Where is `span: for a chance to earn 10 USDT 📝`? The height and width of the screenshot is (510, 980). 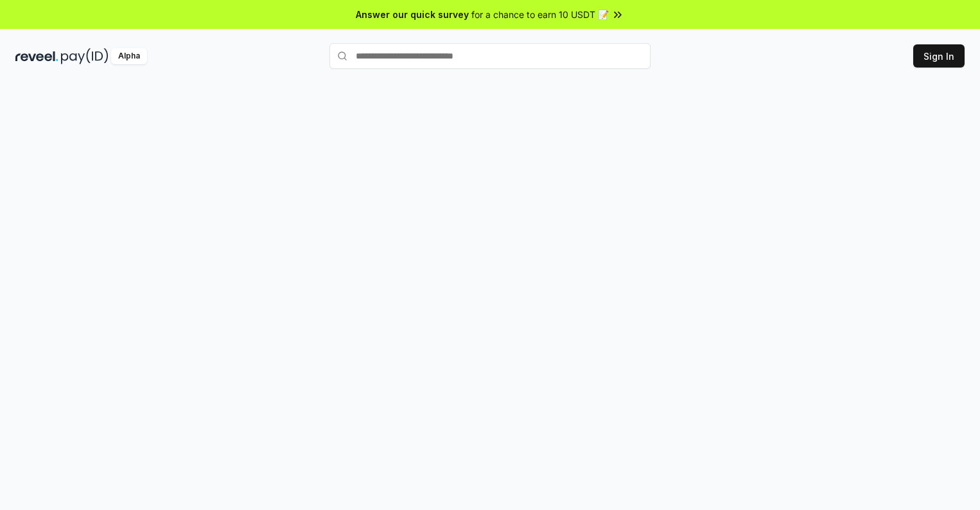 span: for a chance to earn 10 USDT 📝 is located at coordinates (540, 14).